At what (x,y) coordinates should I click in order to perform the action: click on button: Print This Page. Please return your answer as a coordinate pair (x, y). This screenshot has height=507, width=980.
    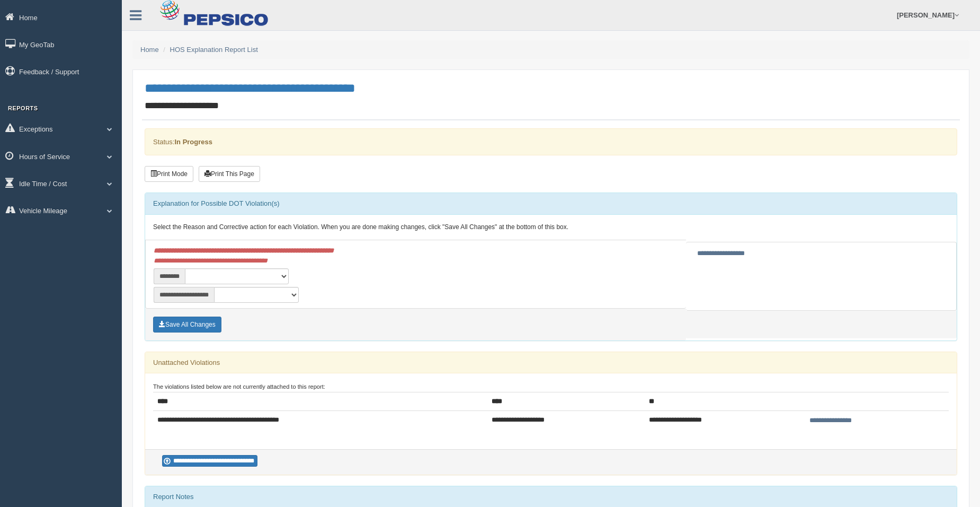
    Looking at the image, I should click on (229, 174).